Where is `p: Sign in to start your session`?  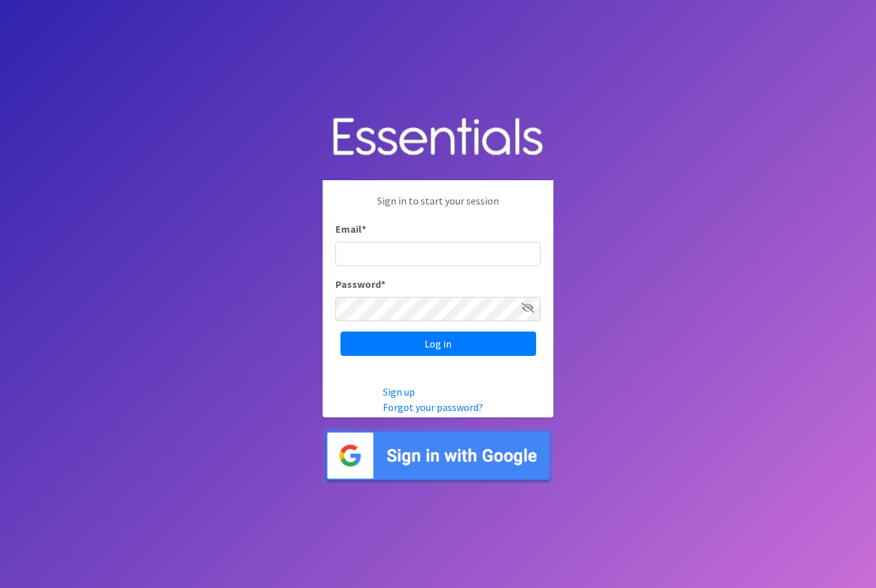 p: Sign in to start your session is located at coordinates (438, 207).